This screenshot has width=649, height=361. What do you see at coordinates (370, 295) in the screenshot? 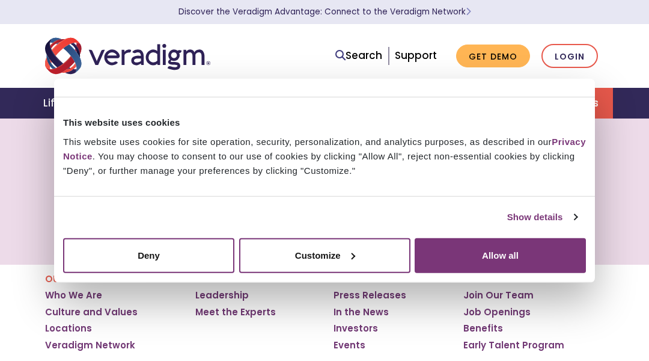
I see `a: Press Releases` at bounding box center [370, 295].